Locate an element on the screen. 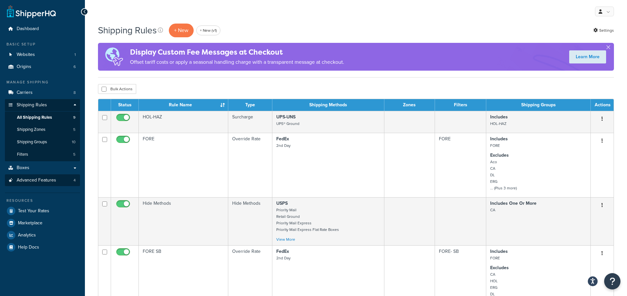  small: UPS® Ground is located at coordinates (288, 124).